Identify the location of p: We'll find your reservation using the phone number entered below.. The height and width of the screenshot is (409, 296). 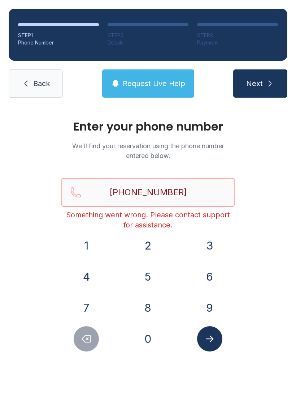
(148, 151).